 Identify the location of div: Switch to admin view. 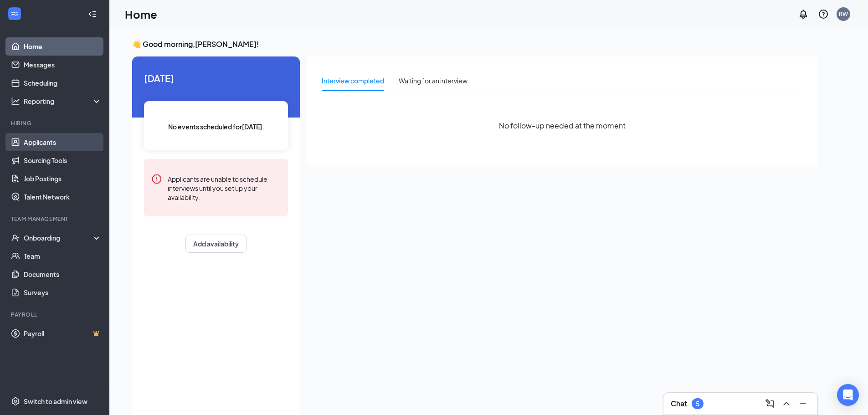
(56, 401).